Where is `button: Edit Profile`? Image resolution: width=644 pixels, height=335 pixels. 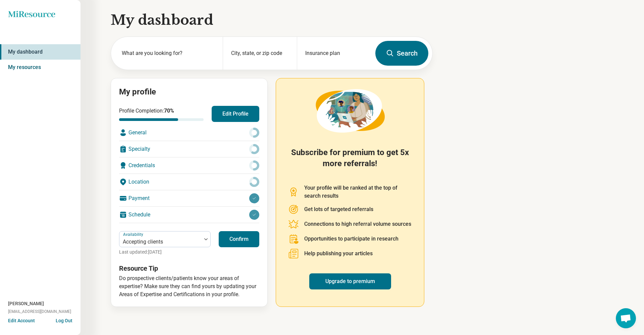
button: Edit Profile is located at coordinates (235, 114).